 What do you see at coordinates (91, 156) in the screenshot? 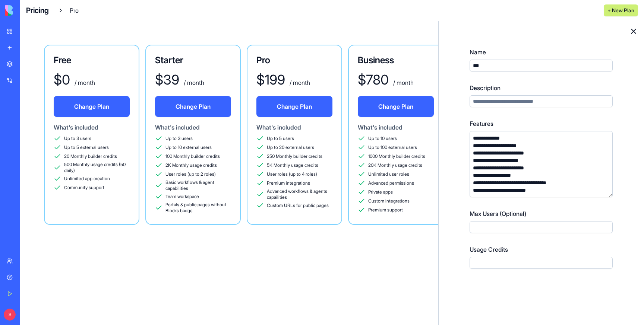
I see `span: 20 Monthly builder credits` at bounding box center [91, 156].